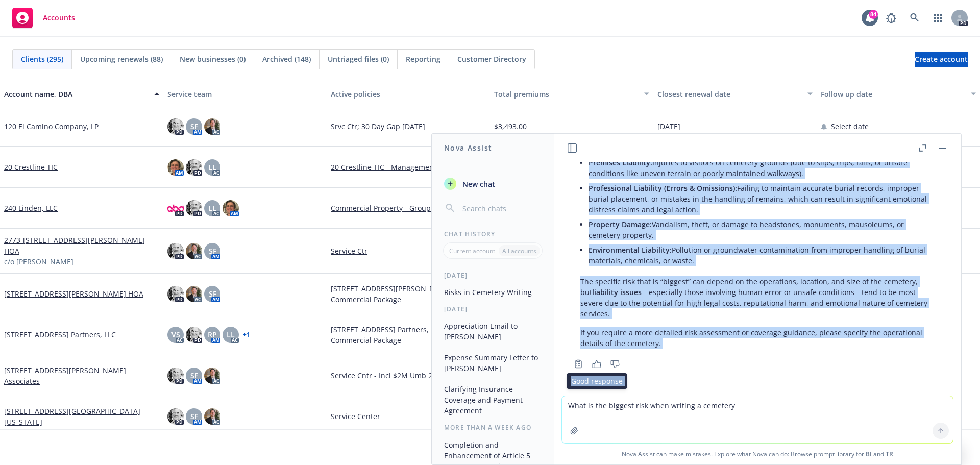 The image size is (980, 465). I want to click on p: If you require a more detailed risk assessment or coverage guidance, please specify the operation..., so click(758, 338).